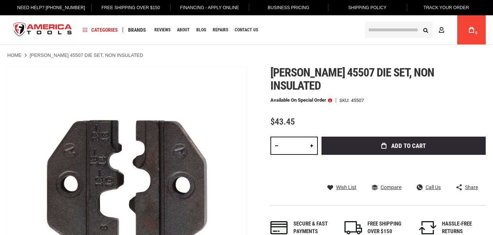 The image size is (493, 235). I want to click on a: Blog, so click(201, 30).